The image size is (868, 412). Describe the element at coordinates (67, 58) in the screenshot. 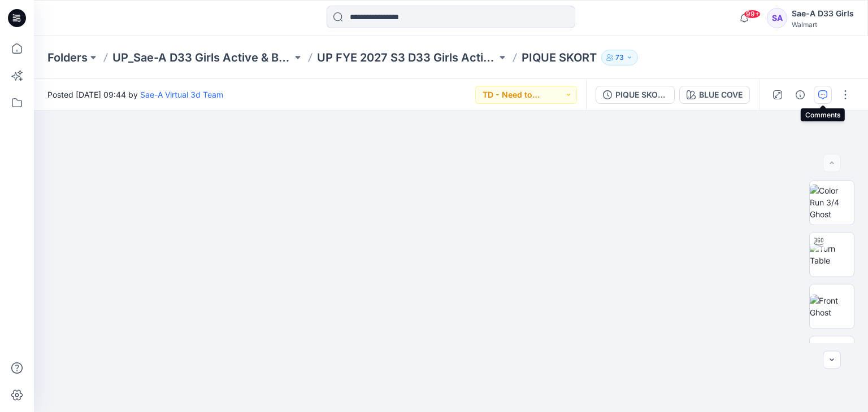

I see `a: Folders` at that location.